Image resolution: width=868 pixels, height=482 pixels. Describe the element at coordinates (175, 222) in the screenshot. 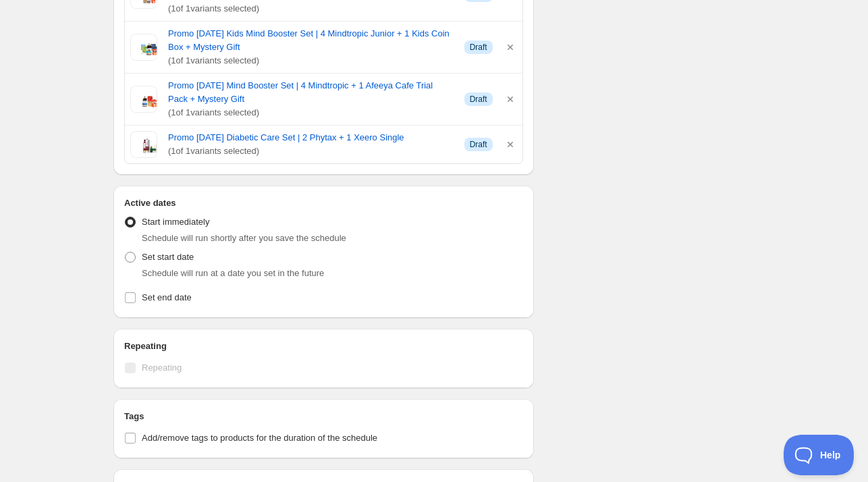

I see `span: Start immediately` at that location.